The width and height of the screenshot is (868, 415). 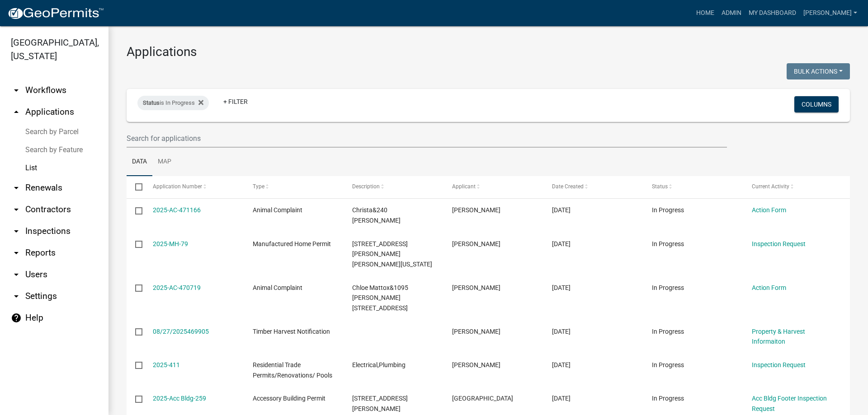 What do you see at coordinates (236, 101) in the screenshot?
I see `a: + Filter` at bounding box center [236, 101].